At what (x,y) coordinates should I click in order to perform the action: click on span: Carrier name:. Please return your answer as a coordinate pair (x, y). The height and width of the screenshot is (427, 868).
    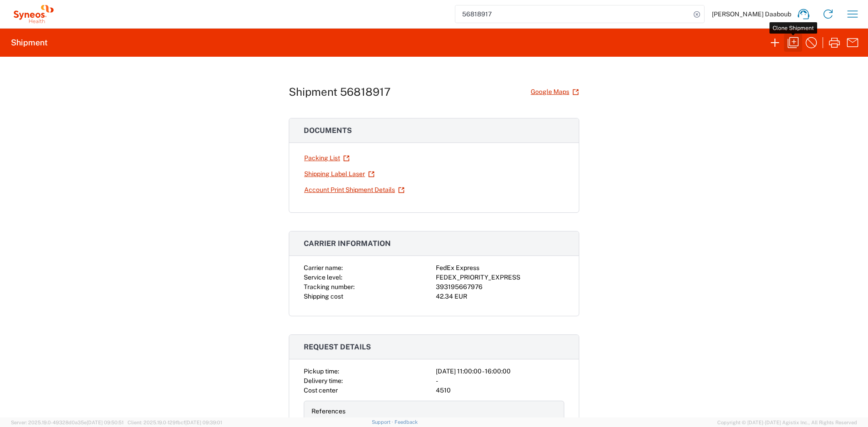
    Looking at the image, I should click on (323, 268).